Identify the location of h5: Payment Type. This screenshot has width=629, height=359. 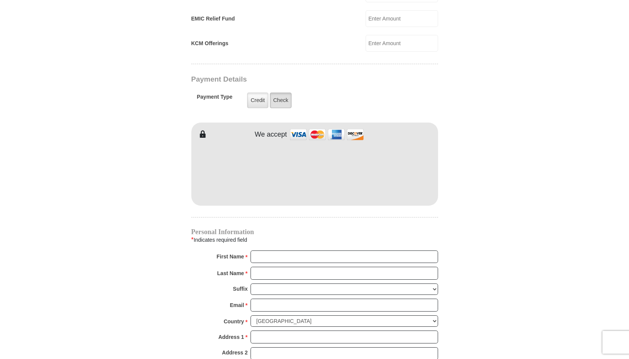
(215, 99).